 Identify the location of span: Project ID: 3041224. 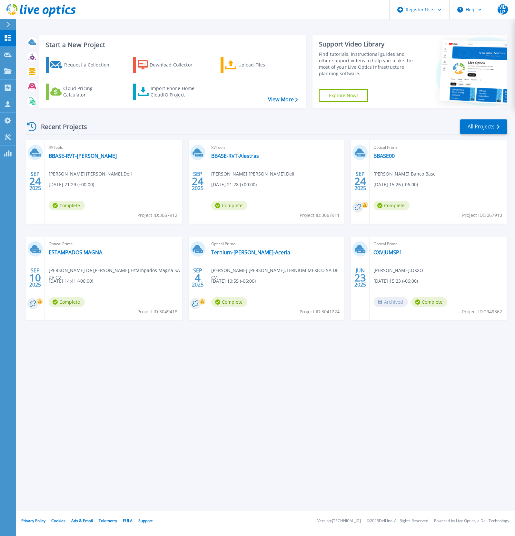
(320, 312).